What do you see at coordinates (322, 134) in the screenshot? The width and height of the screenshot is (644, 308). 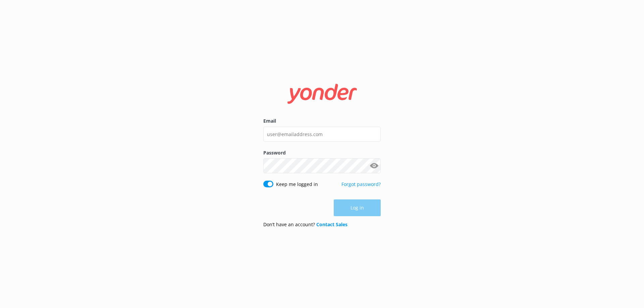 I see `input: user@emailaddress.com` at bounding box center [322, 134].